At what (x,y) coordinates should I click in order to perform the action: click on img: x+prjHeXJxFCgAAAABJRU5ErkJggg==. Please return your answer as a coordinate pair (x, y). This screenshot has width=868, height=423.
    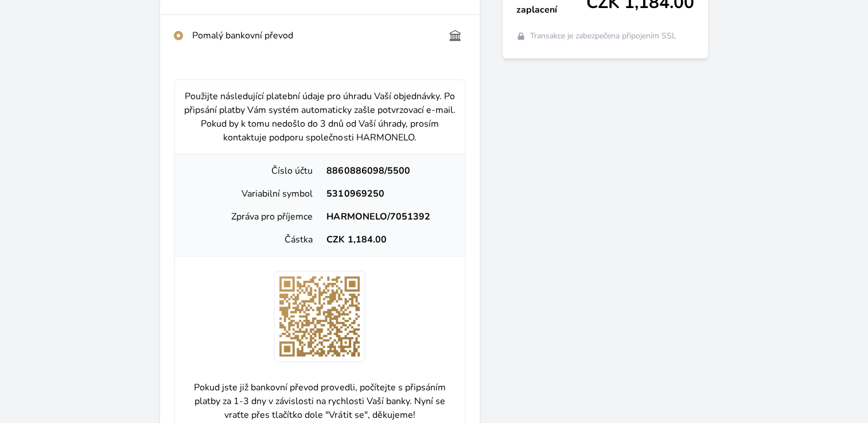
    Looking at the image, I should click on (319, 316).